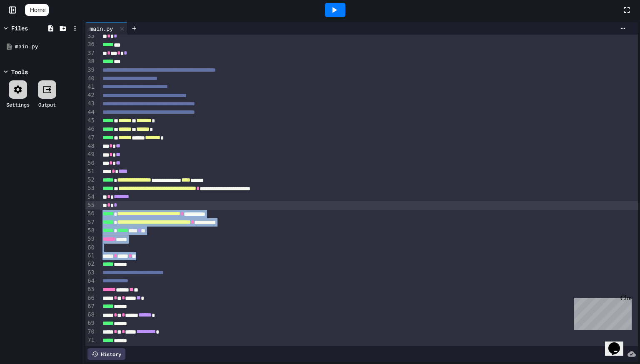 The image size is (640, 364). What do you see at coordinates (91, 36) in the screenshot?
I see `div: 35` at bounding box center [91, 36].